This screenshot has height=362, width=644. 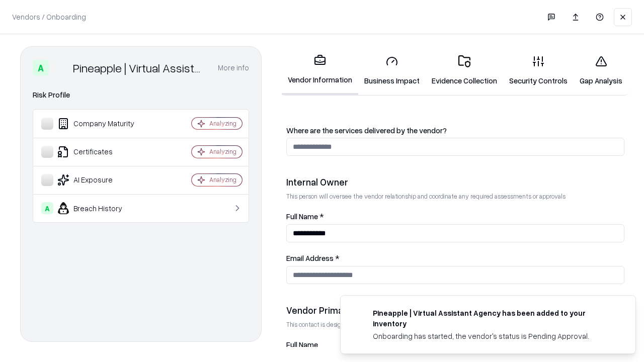 I want to click on div: Pineapple | Virtual Assistant Agency has been added to your inventory, so click(x=492, y=318).